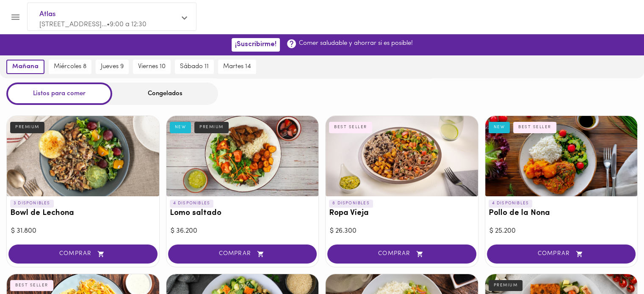  I want to click on div: Listos para comer, so click(59, 94).